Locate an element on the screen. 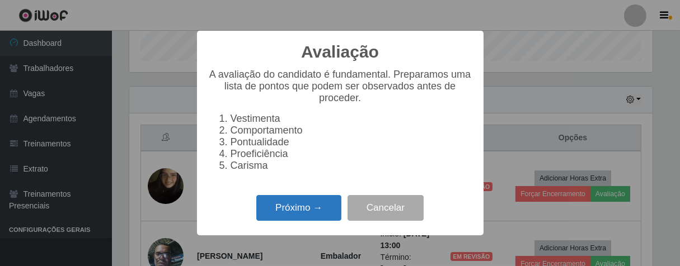 Image resolution: width=680 pixels, height=266 pixels. button: Cancelar is located at coordinates (385, 208).